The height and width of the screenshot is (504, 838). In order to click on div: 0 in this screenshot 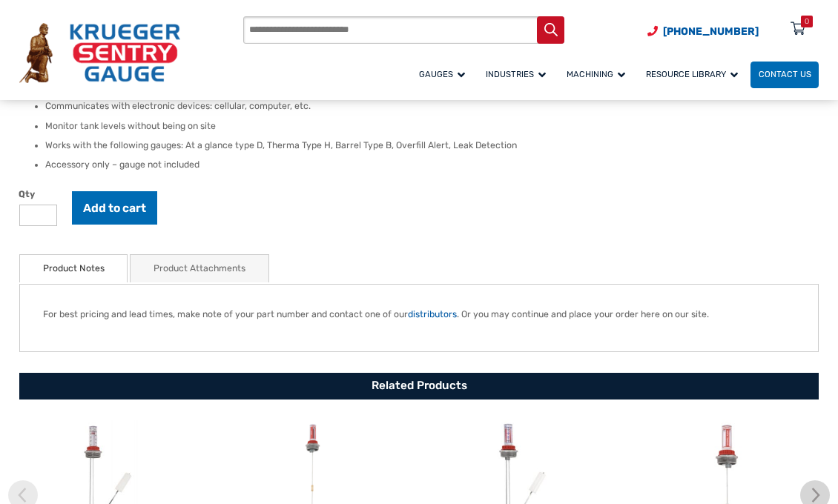, I will do `click(807, 22)`.